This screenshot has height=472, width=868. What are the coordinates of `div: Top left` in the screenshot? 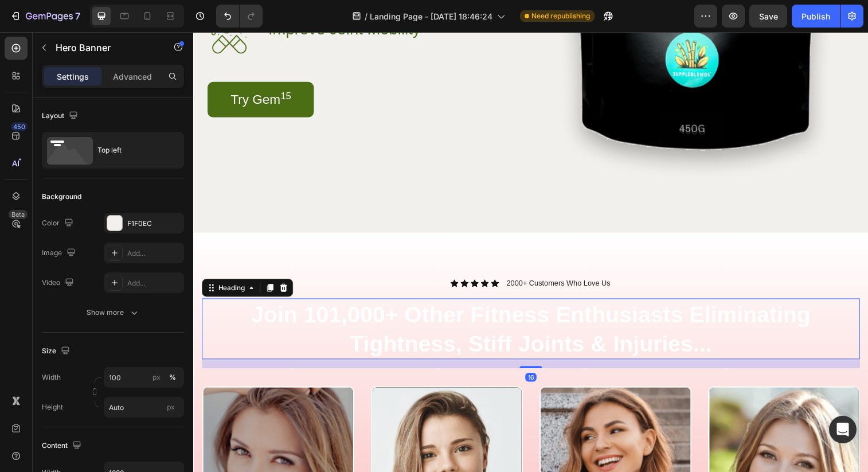 It's located at (132, 150).